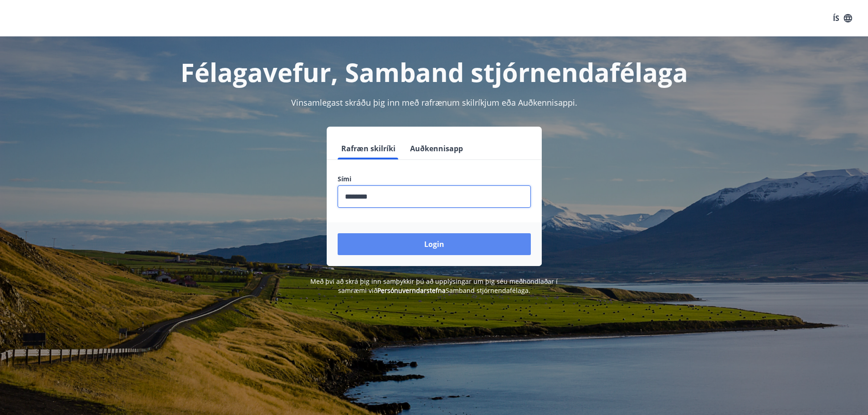  I want to click on button: ÍS, so click(843, 18).